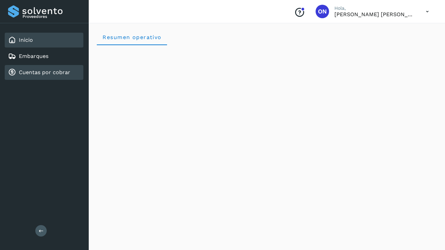 Image resolution: width=445 pixels, height=250 pixels. Describe the element at coordinates (34, 56) in the screenshot. I see `a: Embarques` at that location.